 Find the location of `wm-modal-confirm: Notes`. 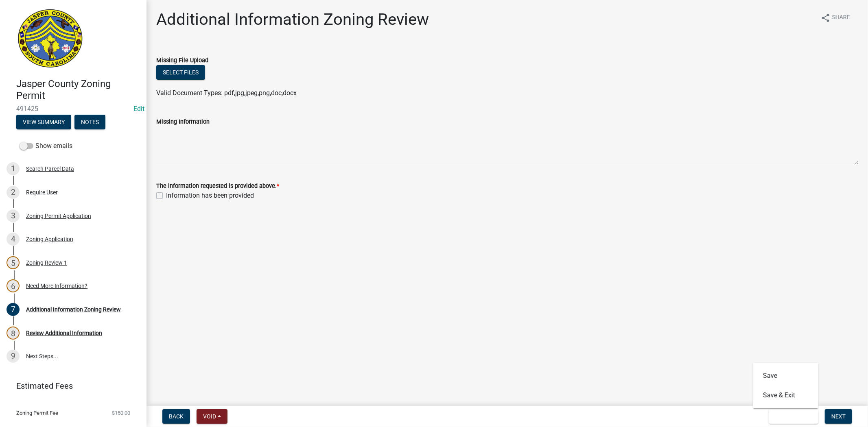

wm-modal-confirm: Notes is located at coordinates (90, 123).